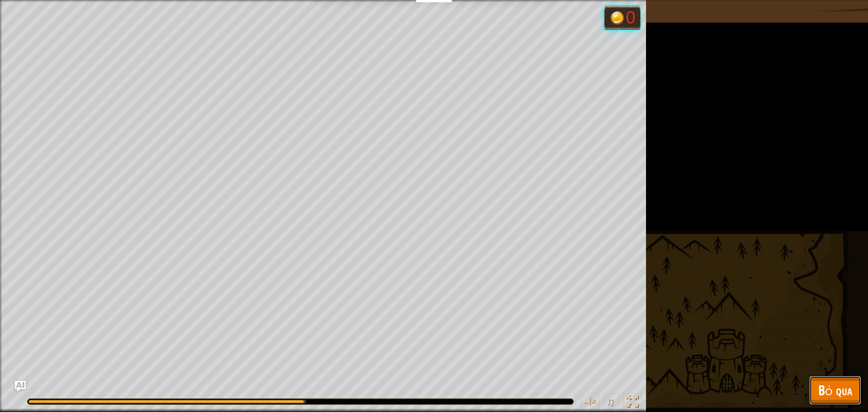 This screenshot has height=412, width=868. I want to click on span: Bỏ qua, so click(835, 390).